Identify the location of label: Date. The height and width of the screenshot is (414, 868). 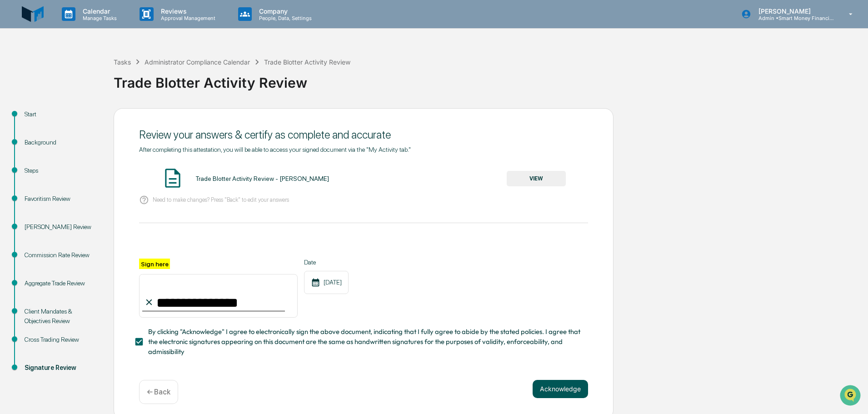
(326, 262).